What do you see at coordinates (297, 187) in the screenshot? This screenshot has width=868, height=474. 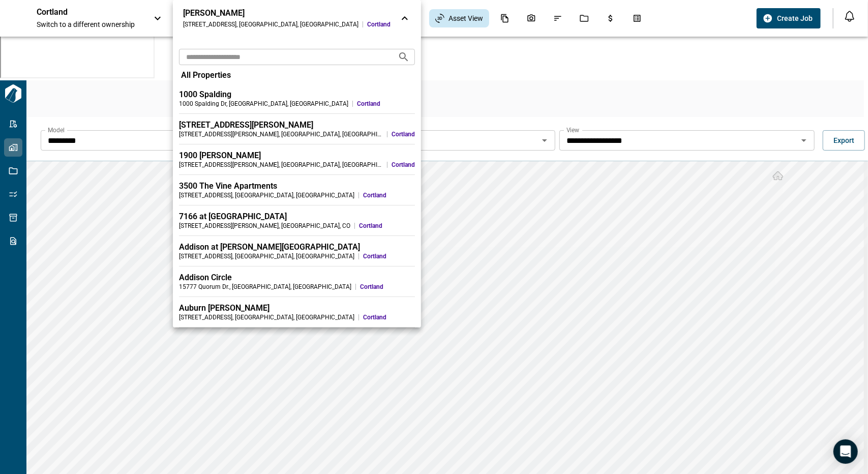 I see `div: 3500 The Vine Apartments` at bounding box center [297, 187].